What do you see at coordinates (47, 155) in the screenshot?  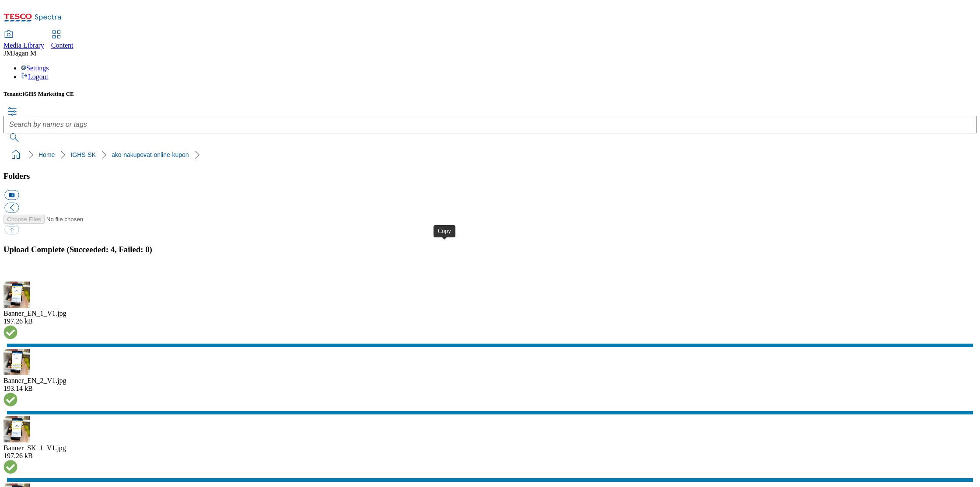 I see `a: Home` at bounding box center [47, 155].